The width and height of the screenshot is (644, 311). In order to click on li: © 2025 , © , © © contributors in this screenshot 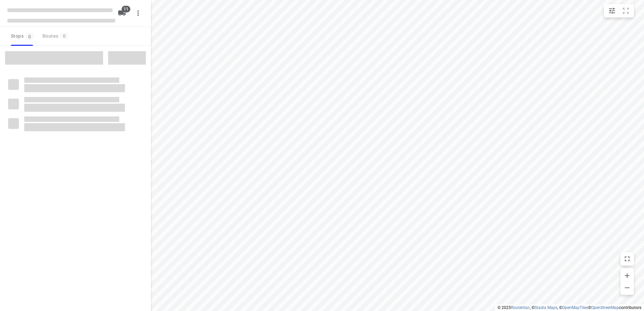, I will do `click(570, 308)`.